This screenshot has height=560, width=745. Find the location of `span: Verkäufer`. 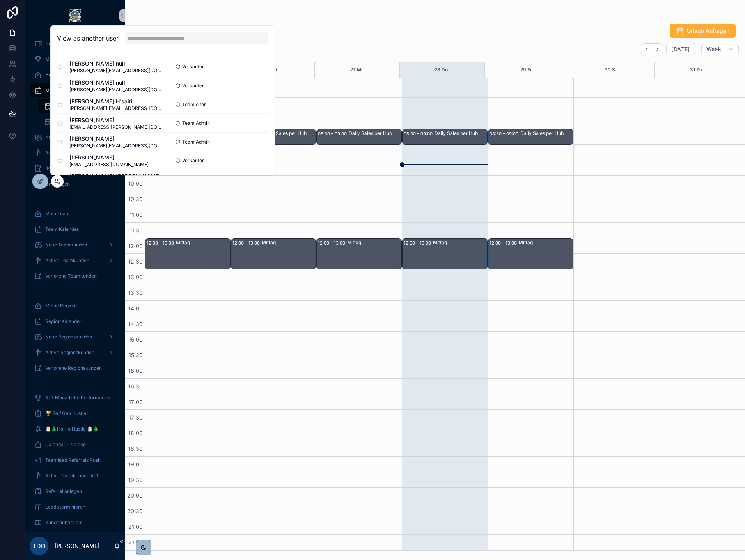

span: Verkäufer is located at coordinates (193, 161).